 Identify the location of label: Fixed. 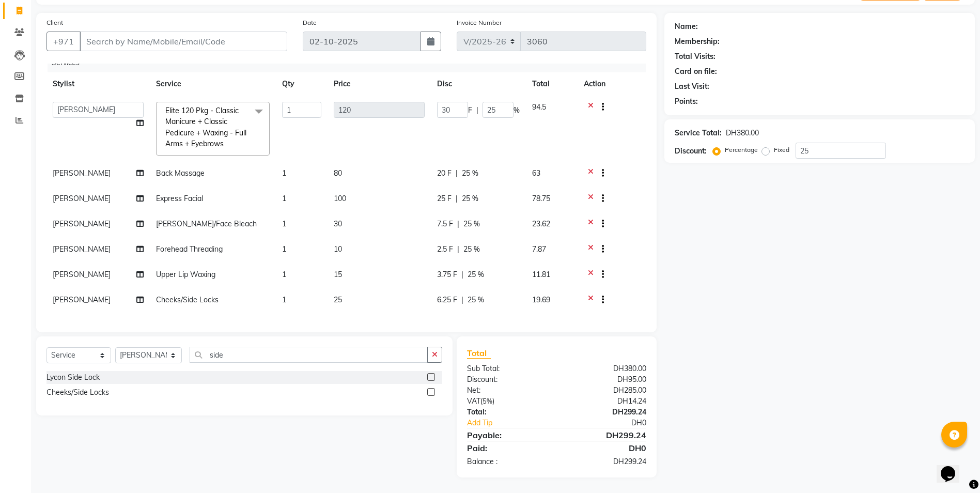
(781, 150).